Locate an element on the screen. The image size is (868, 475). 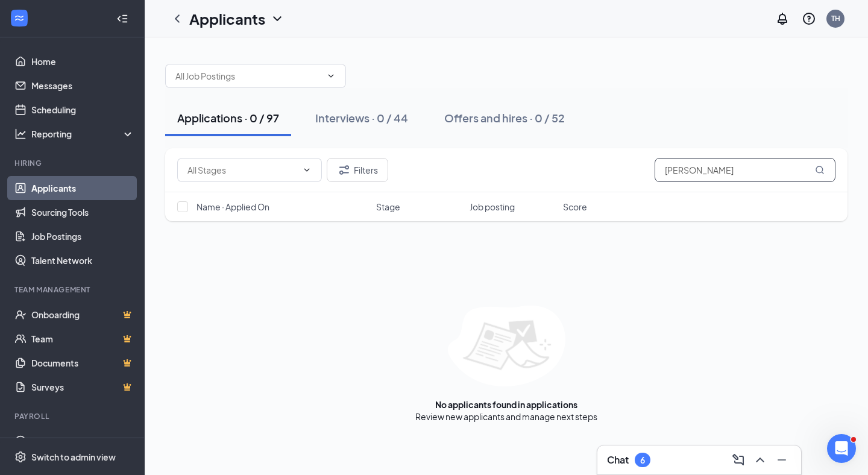
svg: MagnifyingGlass is located at coordinates (820, 170).